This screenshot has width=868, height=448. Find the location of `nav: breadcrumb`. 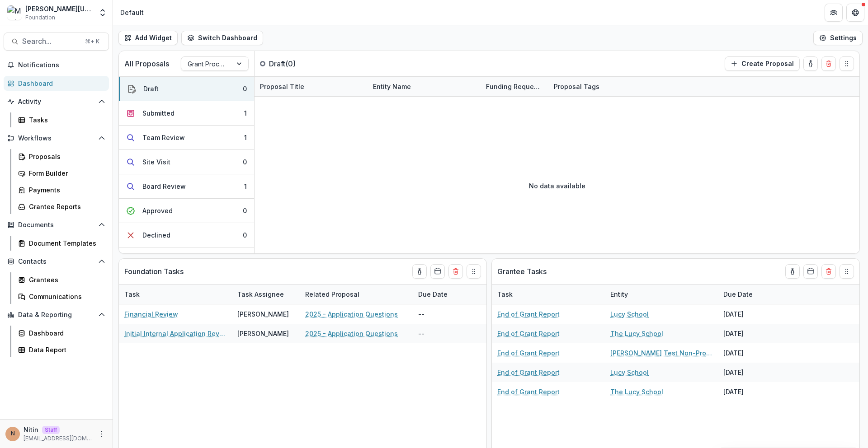

nav: breadcrumb is located at coordinates (132, 12).